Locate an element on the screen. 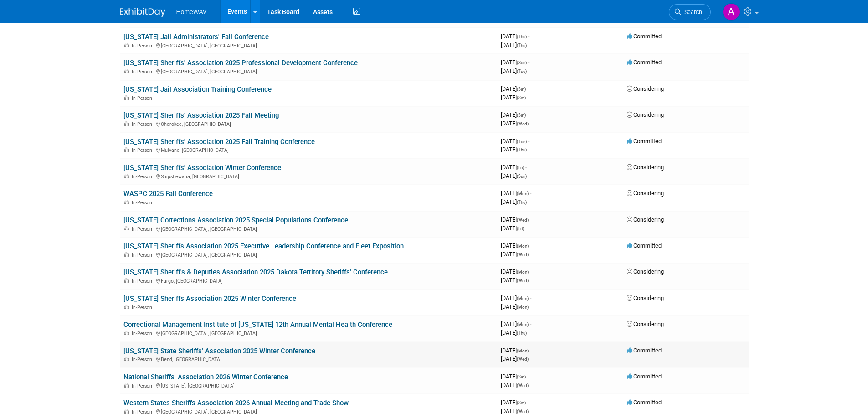 This screenshot has height=419, width=868. span: (Tue) is located at coordinates (522, 141).